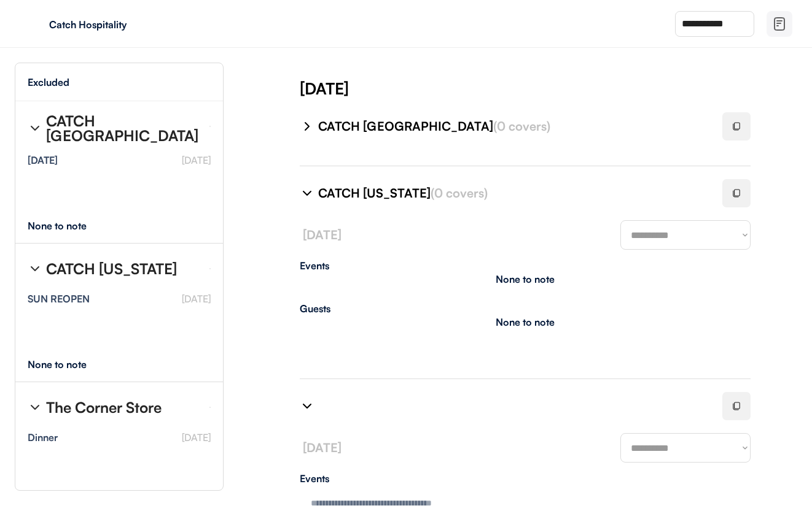 This screenshot has width=812, height=511. Describe the element at coordinates (127, 24) in the screenshot. I see `div: Catch Hospitality` at that location.